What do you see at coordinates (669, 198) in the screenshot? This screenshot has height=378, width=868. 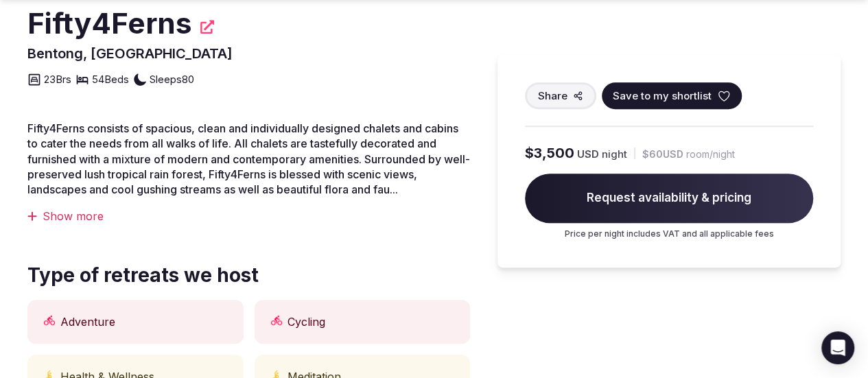 I see `span: Request availability & pricing` at bounding box center [669, 198].